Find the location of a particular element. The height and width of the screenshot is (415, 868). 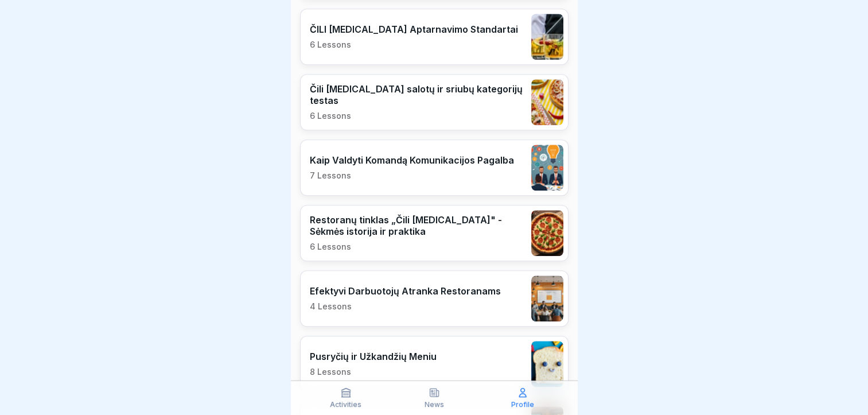

p: 7 Lessons is located at coordinates (412, 175).